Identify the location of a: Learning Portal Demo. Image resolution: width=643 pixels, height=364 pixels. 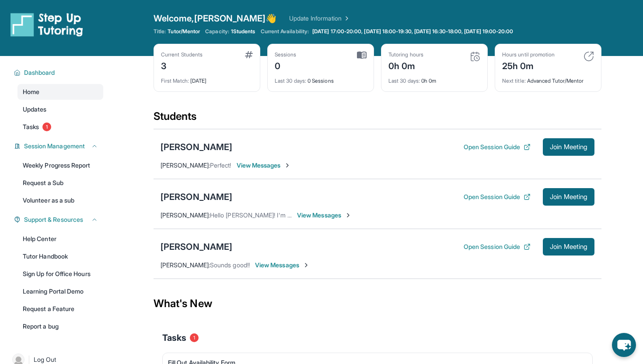
(61, 291).